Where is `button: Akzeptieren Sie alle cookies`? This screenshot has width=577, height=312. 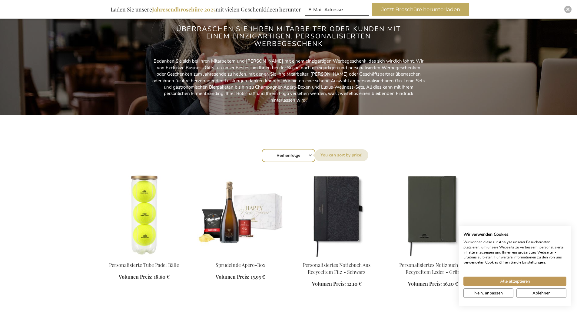 button: Akzeptieren Sie alle cookies is located at coordinates (515, 281).